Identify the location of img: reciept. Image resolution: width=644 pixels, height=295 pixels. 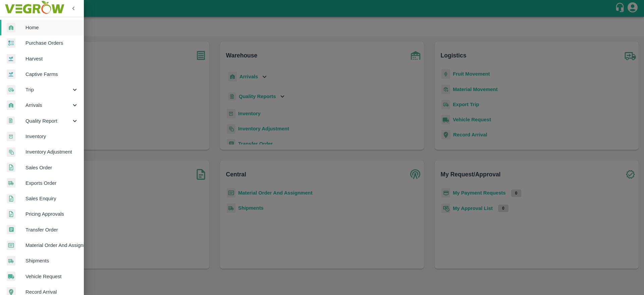
(11, 43).